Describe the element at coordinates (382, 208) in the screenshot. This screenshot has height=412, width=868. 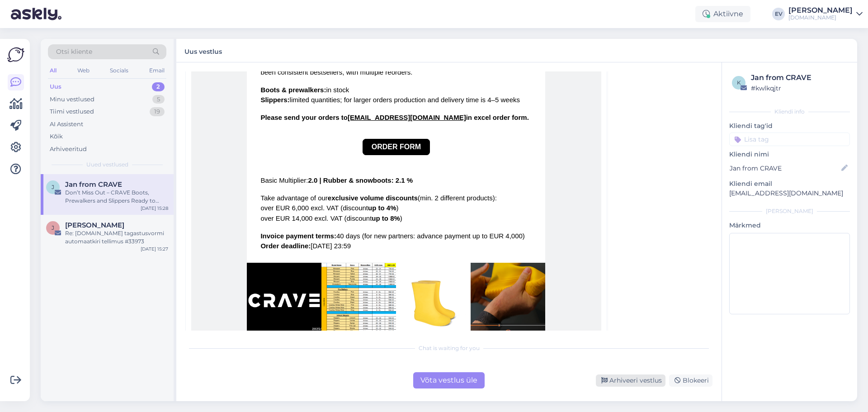
I see `strong: up to 4%` at that location.